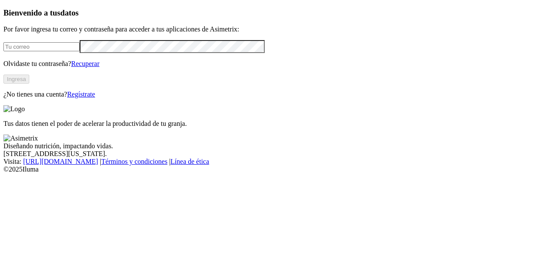 The height and width of the screenshot is (272, 551). Describe the element at coordinates (14, 109) in the screenshot. I see `img: Logo` at that location.